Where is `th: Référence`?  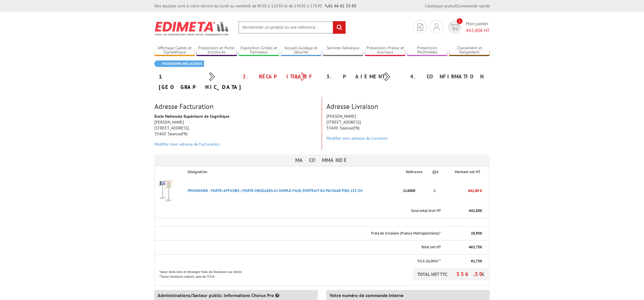
th: Référence is located at coordinates (414, 172).